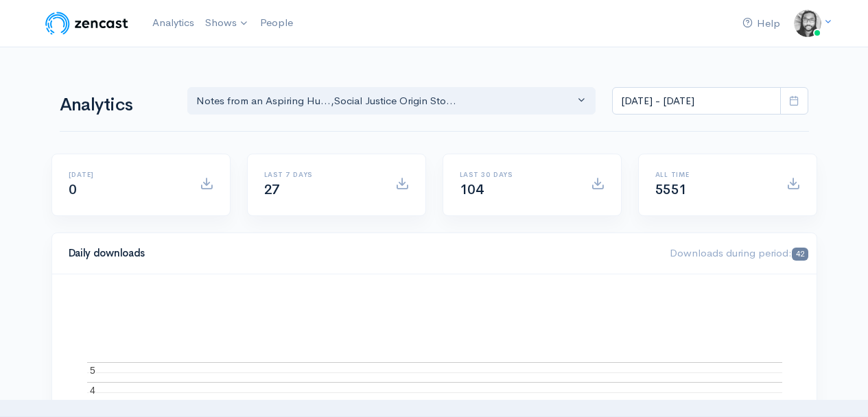 The height and width of the screenshot is (417, 868). What do you see at coordinates (671, 190) in the screenshot?
I see `span: 5551` at bounding box center [671, 190].